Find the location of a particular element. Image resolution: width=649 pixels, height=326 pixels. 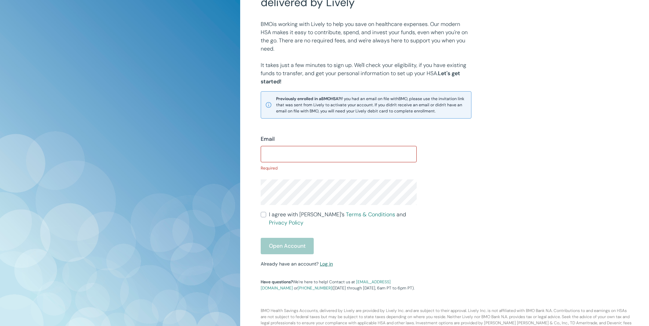

a: Log in is located at coordinates (326, 264).